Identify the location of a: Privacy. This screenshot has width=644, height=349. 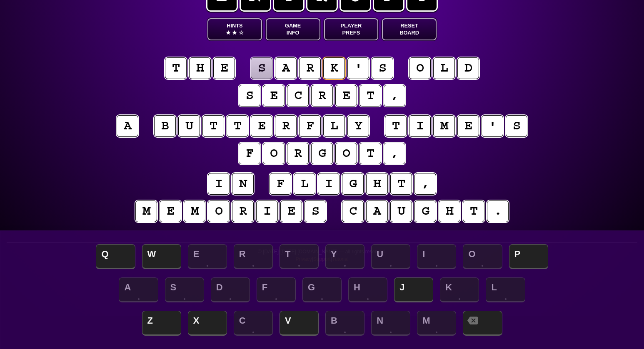
(303, 259).